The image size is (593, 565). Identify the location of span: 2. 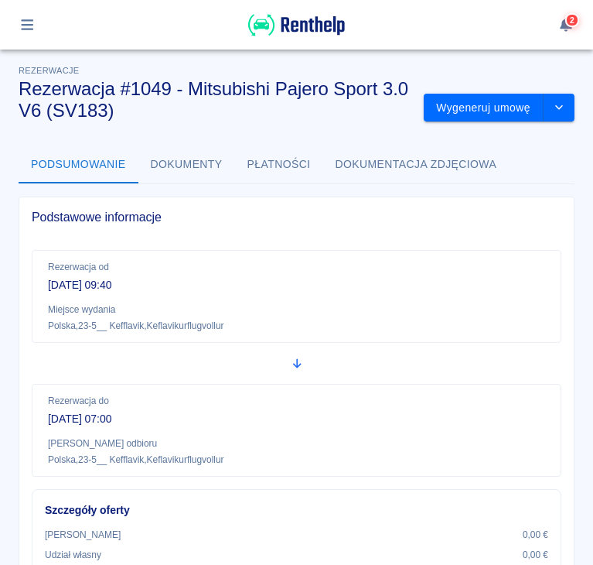
(572, 19).